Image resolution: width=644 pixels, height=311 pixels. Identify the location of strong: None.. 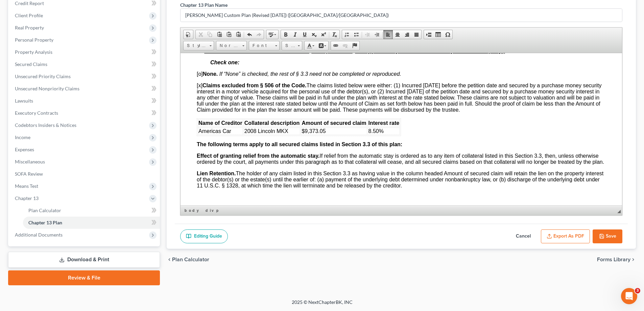
(30, 20).